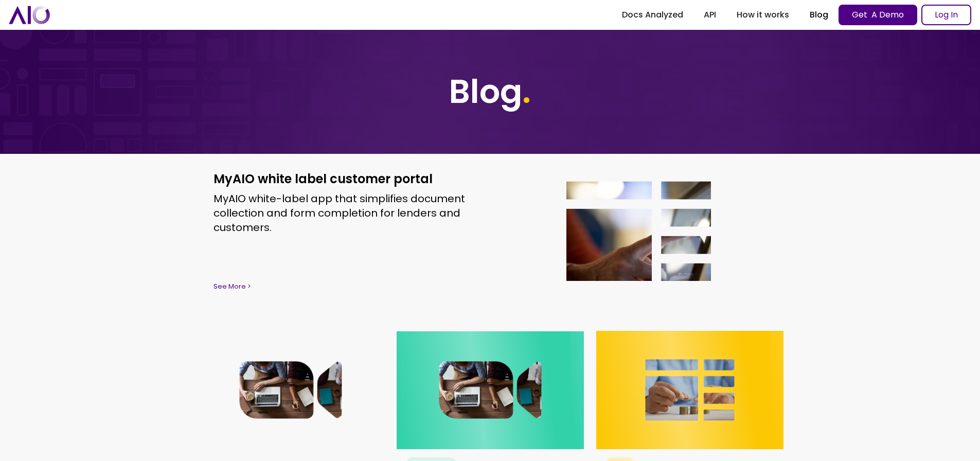  What do you see at coordinates (342, 286) in the screenshot?
I see `div: See More >` at bounding box center [342, 286].